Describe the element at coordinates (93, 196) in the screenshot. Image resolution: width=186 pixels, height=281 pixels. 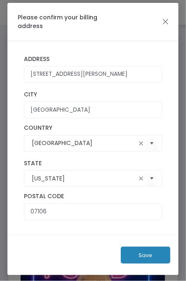
I see `label: Postal Code` at that location.